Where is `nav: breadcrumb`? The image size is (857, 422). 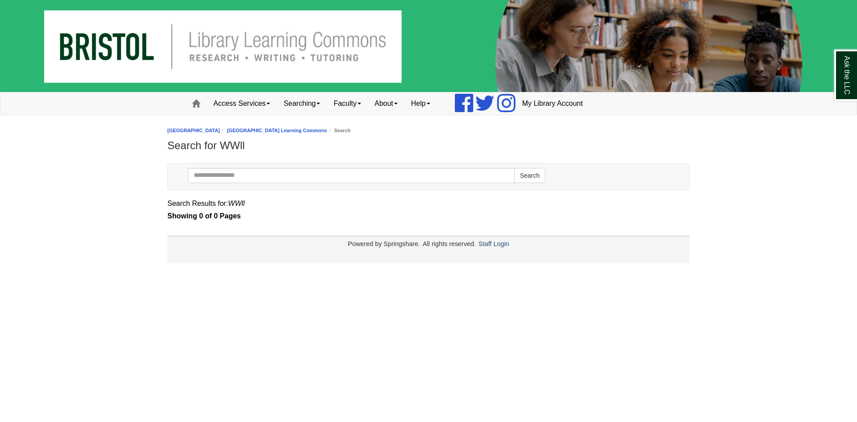
nav: breadcrumb is located at coordinates (428, 130).